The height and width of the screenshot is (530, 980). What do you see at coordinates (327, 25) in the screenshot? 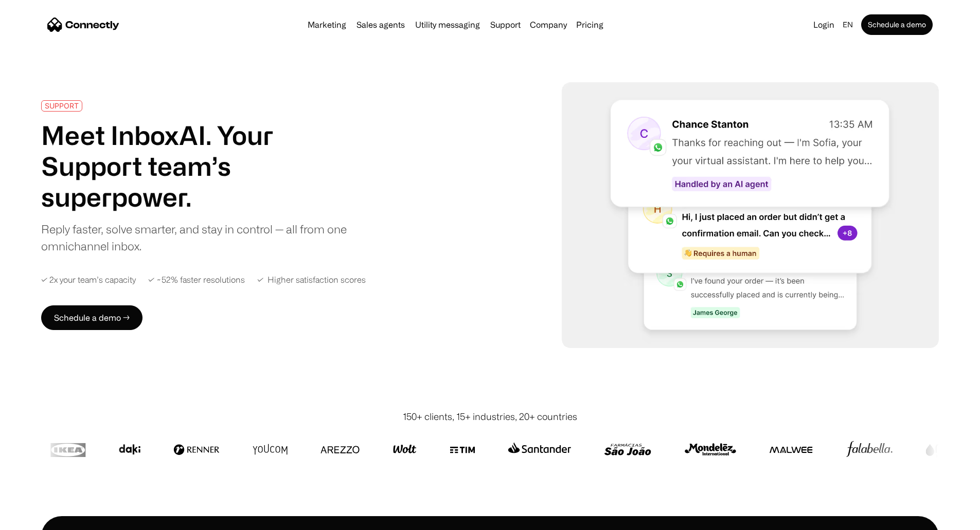
I see `a: Marketing` at bounding box center [327, 25].